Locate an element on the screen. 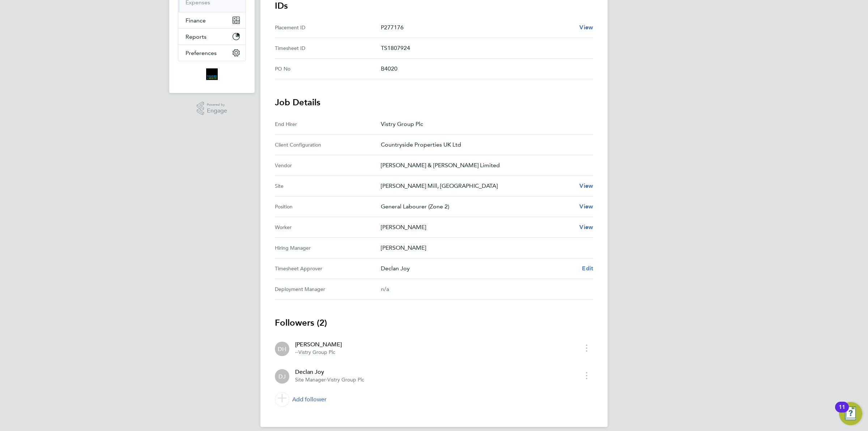 This screenshot has height=431, width=868. div: End Hirer is located at coordinates (327, 124).